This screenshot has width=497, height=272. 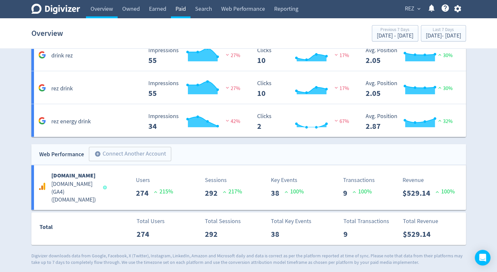 I want to click on h5: rez energy drink, so click(x=71, y=122).